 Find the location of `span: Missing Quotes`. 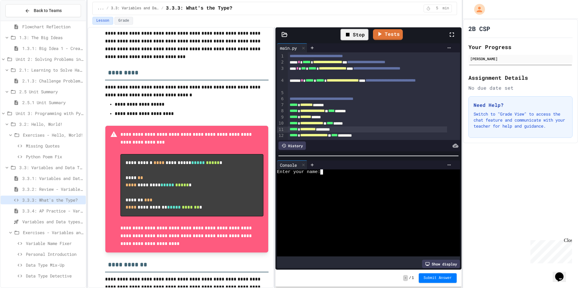

span: Missing Quotes is located at coordinates (54, 146).